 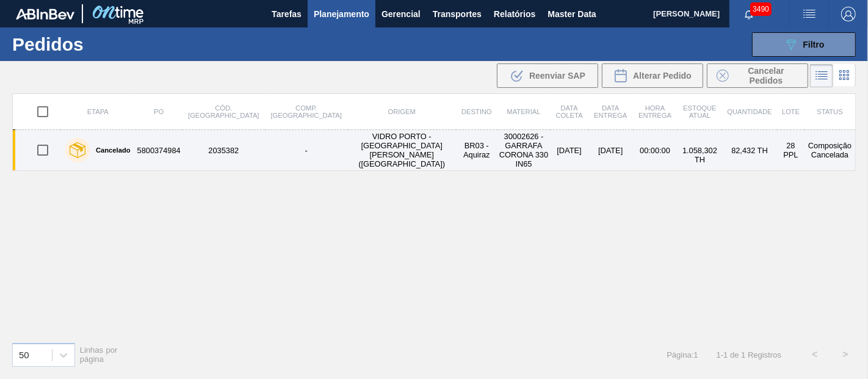 I want to click on span: Origem, so click(x=402, y=112).